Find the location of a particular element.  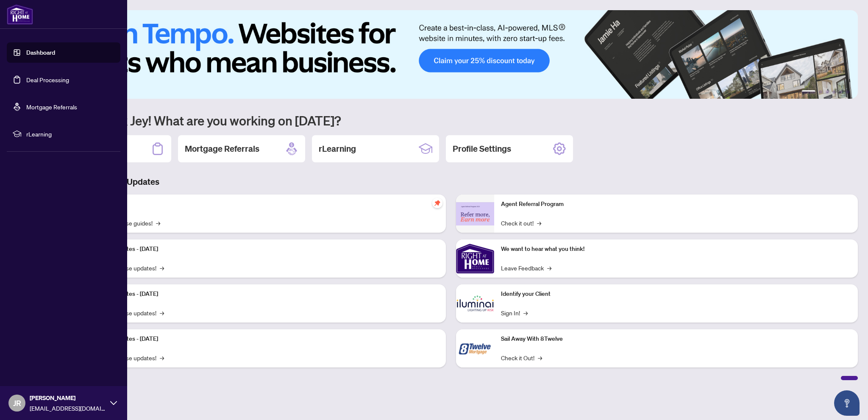

a: Check it out!→ is located at coordinates (521, 223).